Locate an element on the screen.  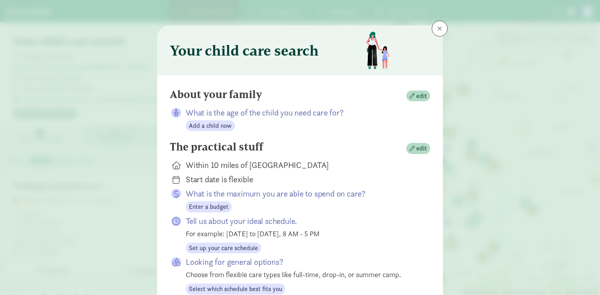
button: Select which schedule best fits you is located at coordinates (235, 289).